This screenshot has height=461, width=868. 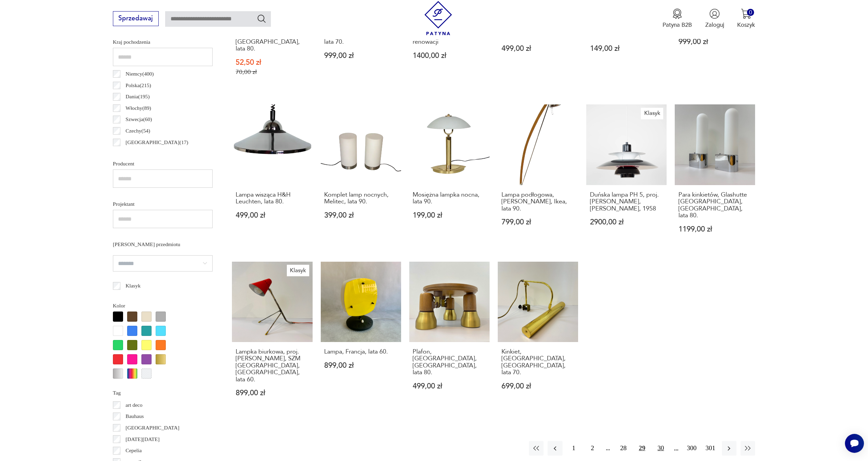 I want to click on button: 0Koszyk, so click(x=746, y=18).